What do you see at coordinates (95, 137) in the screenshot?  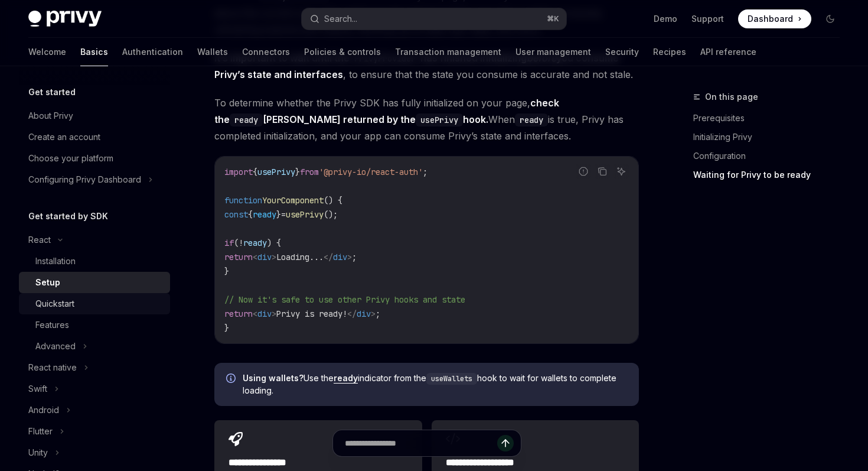 I see `a: Create an account` at bounding box center [95, 137].